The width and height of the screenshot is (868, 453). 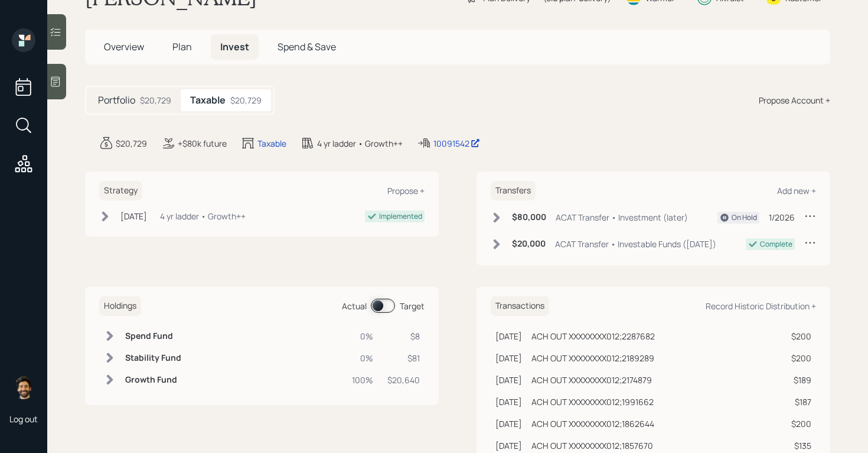 I want to click on h6: Transfers, so click(x=513, y=190).